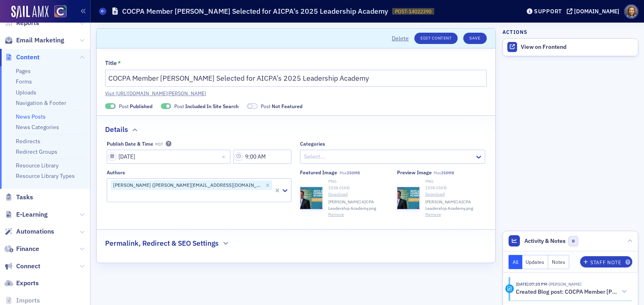 The width and height of the screenshot is (644, 305). What do you see at coordinates (116, 172) in the screenshot?
I see `div: Authors` at bounding box center [116, 172].